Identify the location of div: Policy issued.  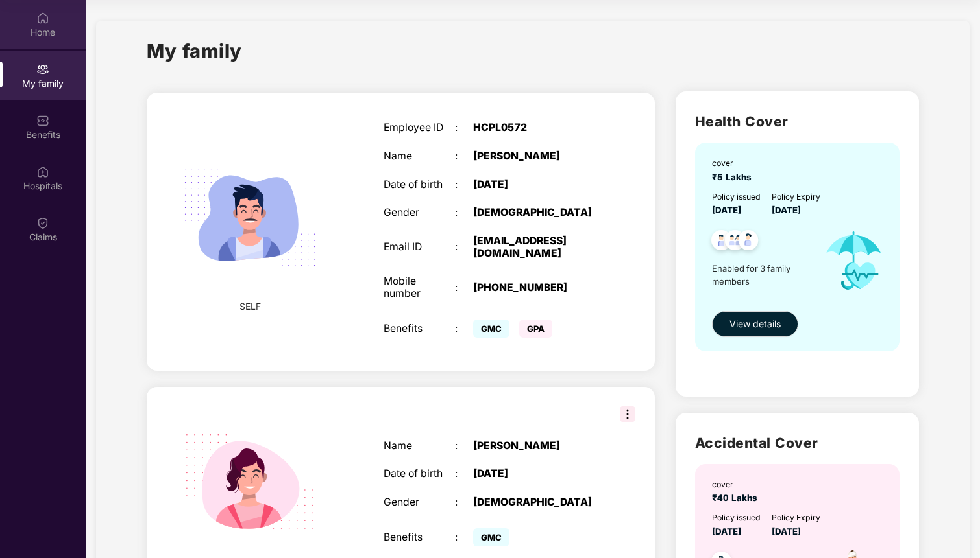
(736, 517).